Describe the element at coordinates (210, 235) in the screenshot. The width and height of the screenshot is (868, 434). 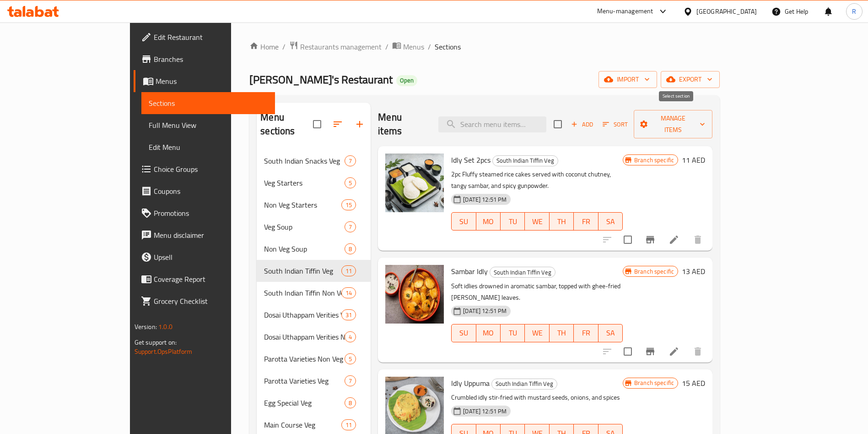
I see `span: Menu disclaimer` at that location.